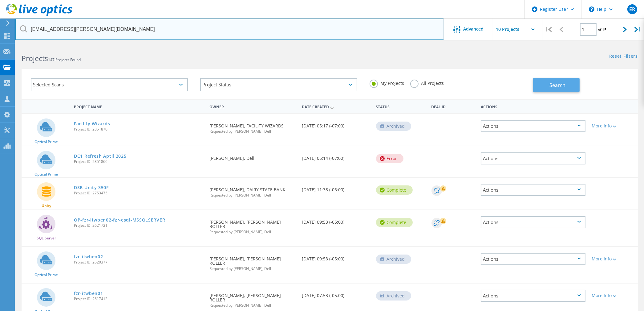 The width and height of the screenshot is (644, 311). I want to click on span: Project ID: 2617413, so click(139, 299).